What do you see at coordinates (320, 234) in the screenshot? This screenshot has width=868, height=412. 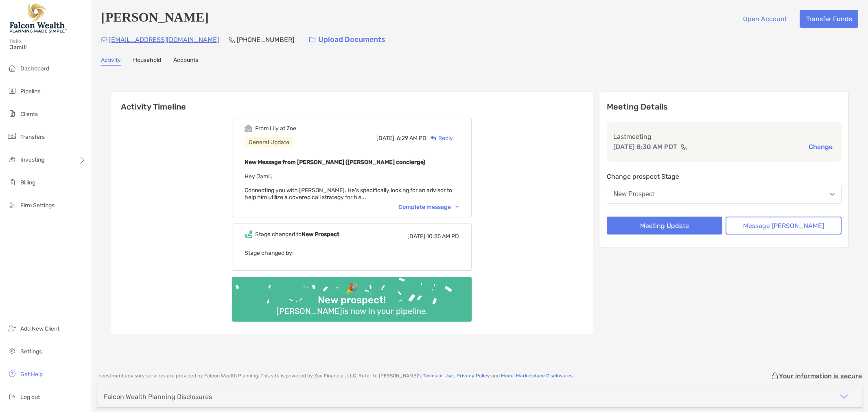 I see `b: New Prospect` at bounding box center [320, 234].